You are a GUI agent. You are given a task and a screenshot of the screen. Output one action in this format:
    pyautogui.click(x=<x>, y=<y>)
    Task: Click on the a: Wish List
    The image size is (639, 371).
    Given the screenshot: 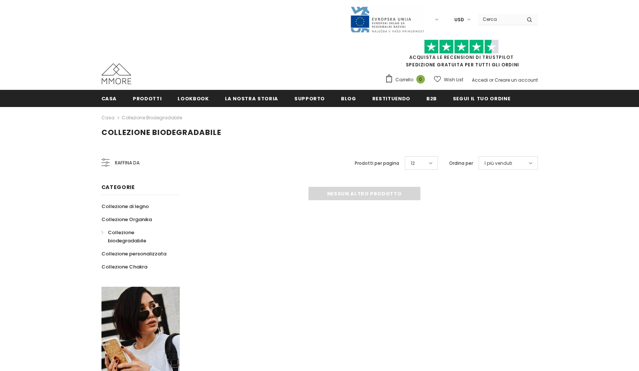 What is the action you would take?
    pyautogui.click(x=448, y=79)
    